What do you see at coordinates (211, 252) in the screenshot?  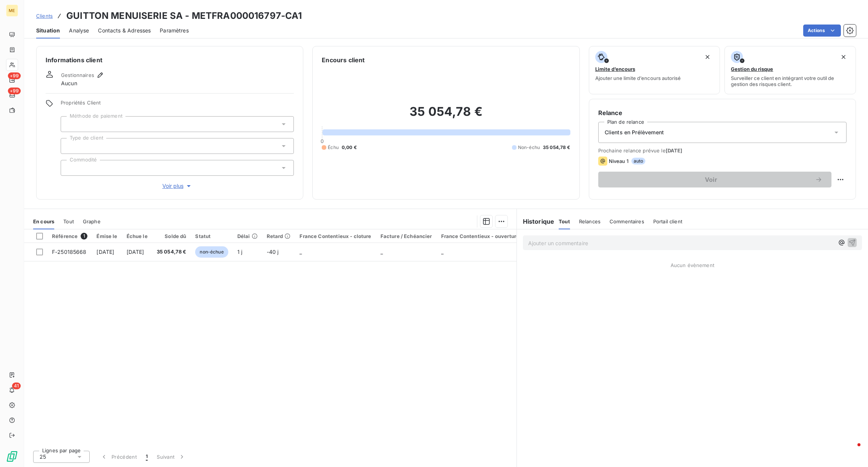 I see `span: non-échue` at bounding box center [211, 252].